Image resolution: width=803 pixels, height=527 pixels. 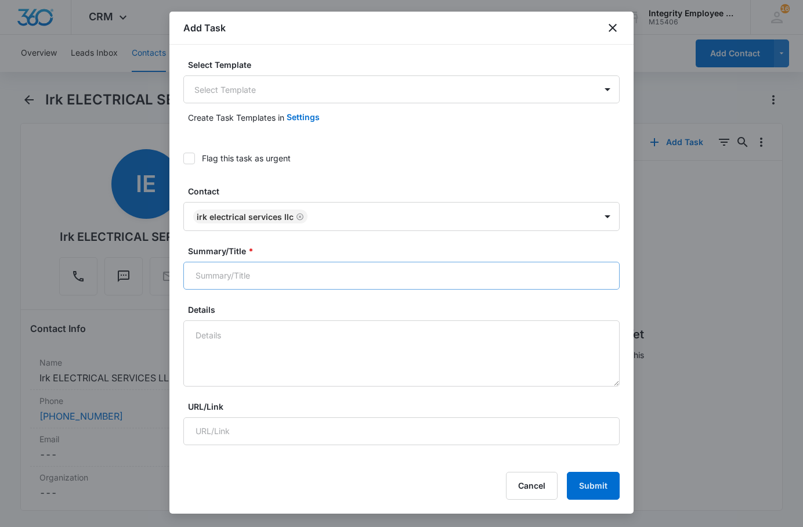 What do you see at coordinates (532, 486) in the screenshot?
I see `button: Cancel` at bounding box center [532, 486].